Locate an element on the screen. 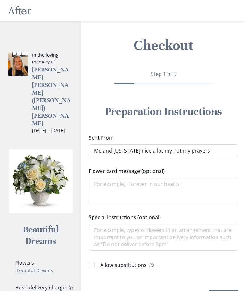 This screenshot has width=246, height=291. button: Info is located at coordinates (71, 287).